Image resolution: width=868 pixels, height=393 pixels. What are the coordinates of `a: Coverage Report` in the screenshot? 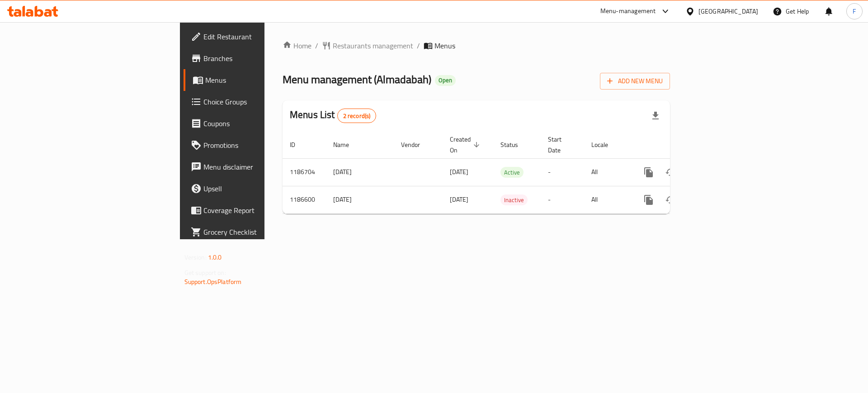 It's located at (254, 210).